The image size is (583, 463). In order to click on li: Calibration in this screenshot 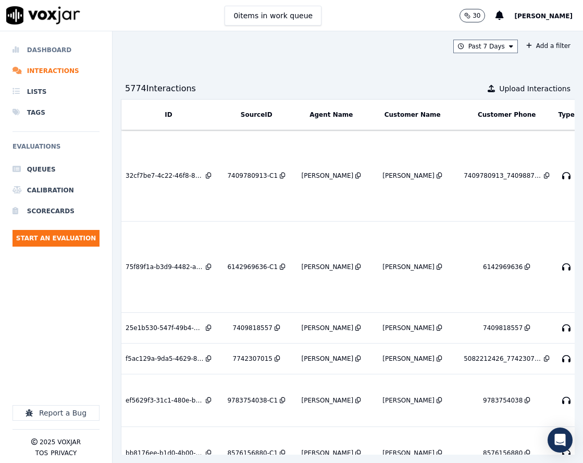, I will do `click(56, 190)`.